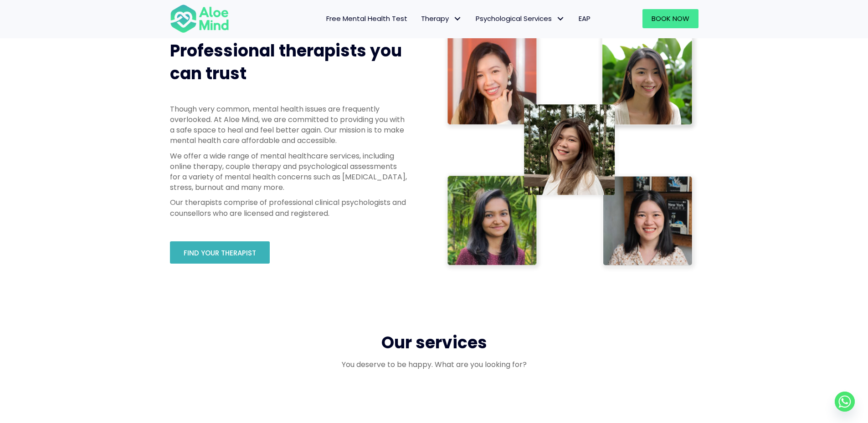  I want to click on span: Psychological Services: submenu, so click(561, 19).